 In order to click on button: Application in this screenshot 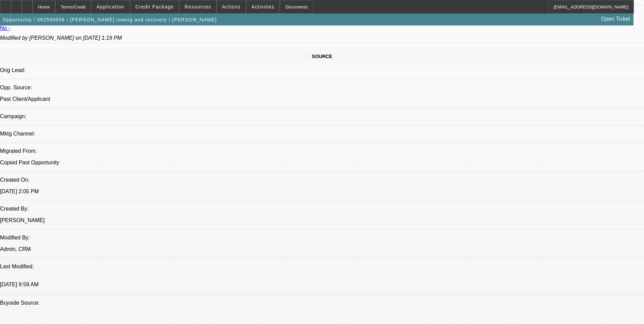, I will do `click(110, 7)`.